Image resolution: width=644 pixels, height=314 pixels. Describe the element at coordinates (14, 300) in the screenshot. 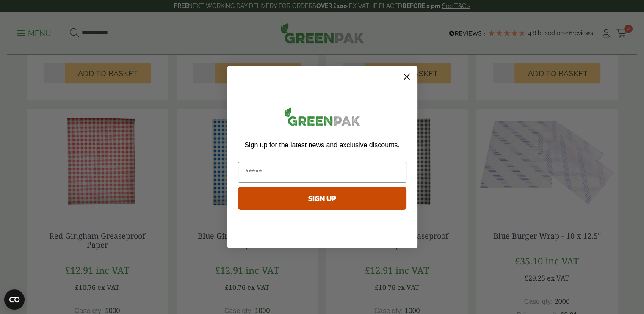

I see `button: Open CMP widget` at that location.